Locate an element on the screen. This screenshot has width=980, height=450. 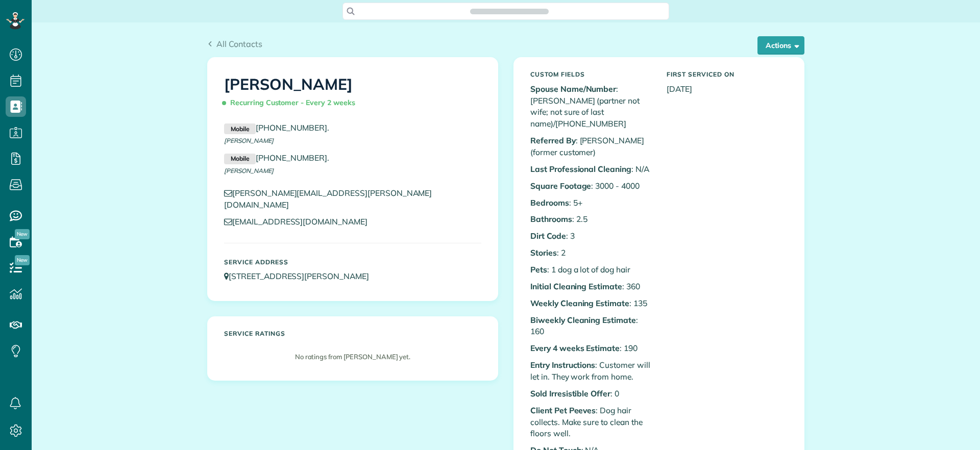
b: Client Pet Peeves is located at coordinates (563, 410).